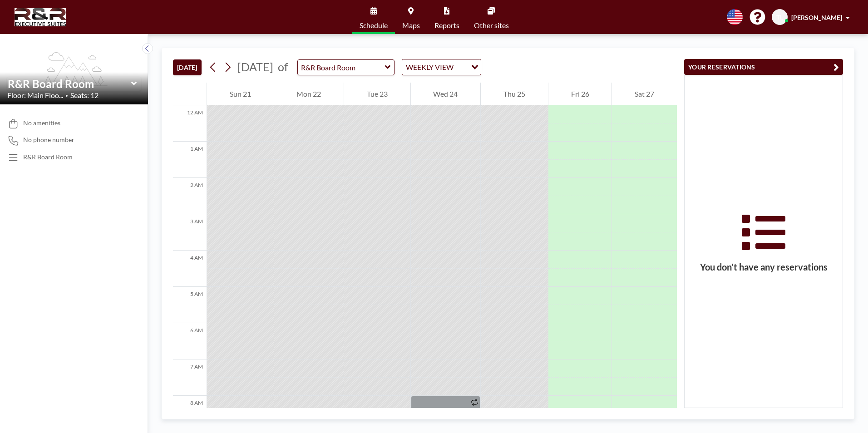 The width and height of the screenshot is (868, 433). Describe the element at coordinates (429, 67) in the screenshot. I see `span: WEEKLY VIEW` at that location.